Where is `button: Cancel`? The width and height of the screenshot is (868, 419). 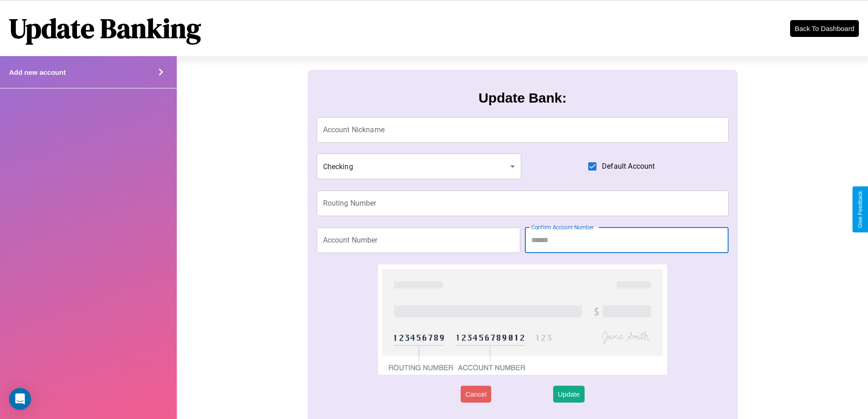
button: Cancel is located at coordinates (476, 394).